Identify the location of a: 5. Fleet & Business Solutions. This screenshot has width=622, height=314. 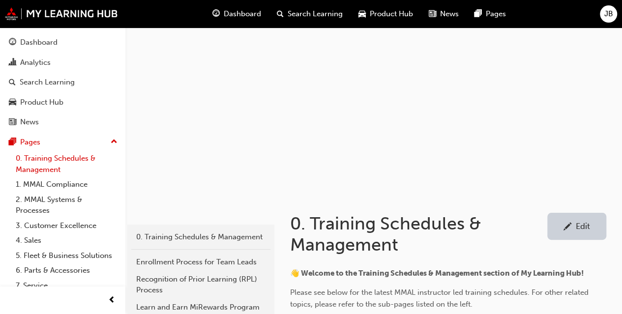
(66, 256).